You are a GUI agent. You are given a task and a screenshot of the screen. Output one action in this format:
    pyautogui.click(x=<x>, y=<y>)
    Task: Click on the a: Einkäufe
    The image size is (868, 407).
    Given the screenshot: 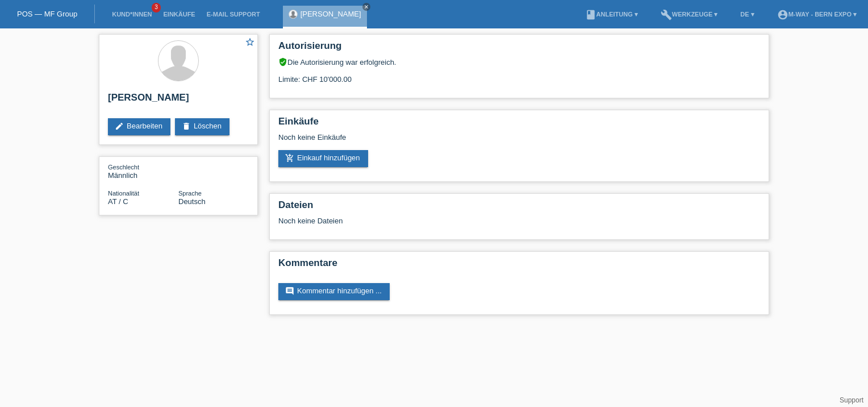 What is the action you would take?
    pyautogui.click(x=179, y=14)
    